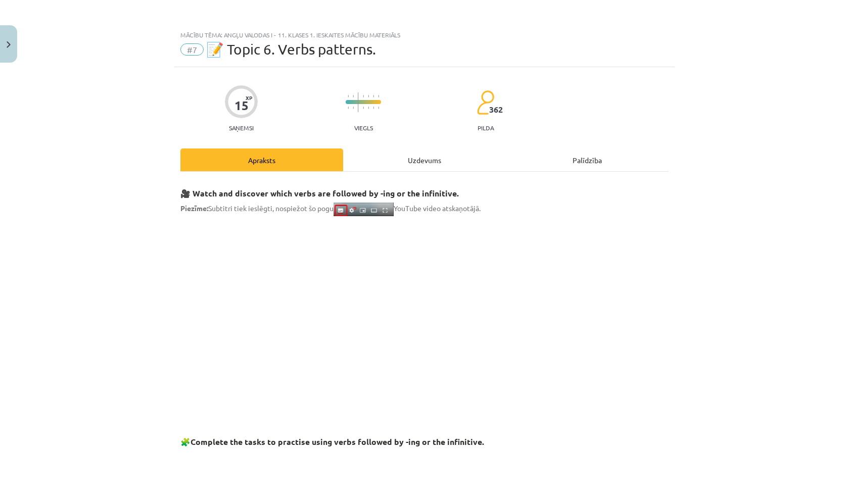 Image resolution: width=849 pixels, height=504 pixels. What do you see at coordinates (242, 106) in the screenshot?
I see `div: 15` at bounding box center [242, 106].